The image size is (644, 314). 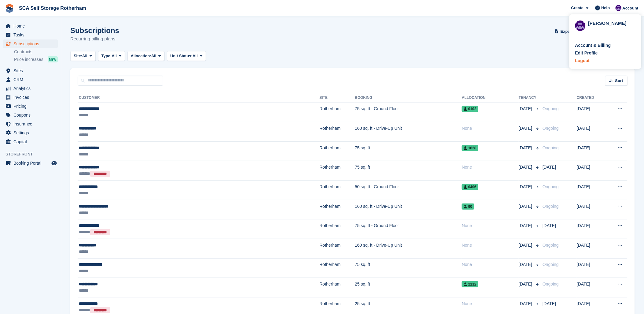 What do you see at coordinates (605, 45) in the screenshot?
I see `a: Account & Billing` at bounding box center [605, 45].